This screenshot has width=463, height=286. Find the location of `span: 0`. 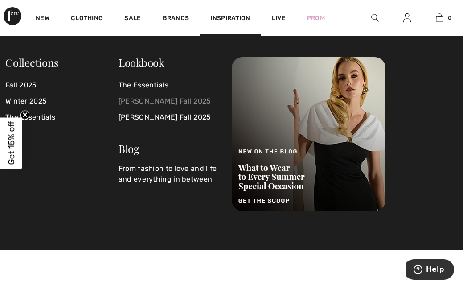

span: 0 is located at coordinates (450, 18).